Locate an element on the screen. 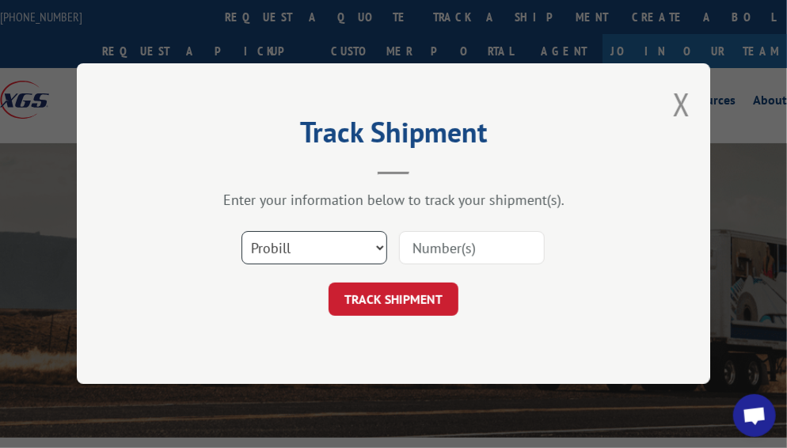 This screenshot has height=448, width=787. button: TRACK SHIPMENT is located at coordinates (393, 300).